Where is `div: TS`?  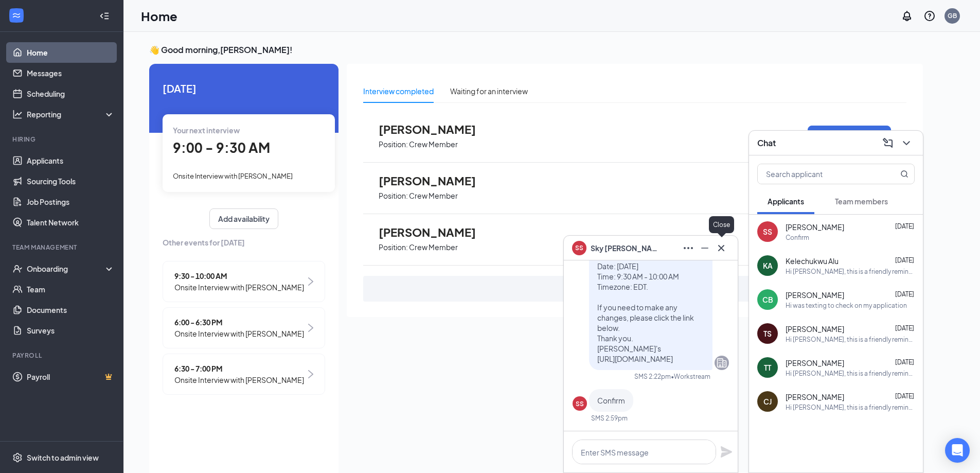 div: TS is located at coordinates (768, 333).